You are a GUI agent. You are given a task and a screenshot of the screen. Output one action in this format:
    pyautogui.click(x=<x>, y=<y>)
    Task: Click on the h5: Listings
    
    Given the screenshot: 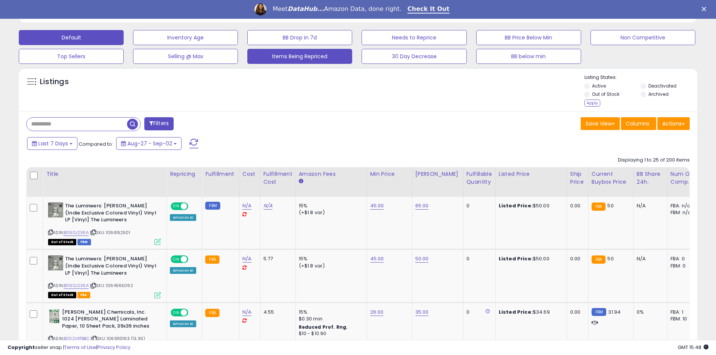 What is the action you would take?
    pyautogui.click(x=54, y=82)
    